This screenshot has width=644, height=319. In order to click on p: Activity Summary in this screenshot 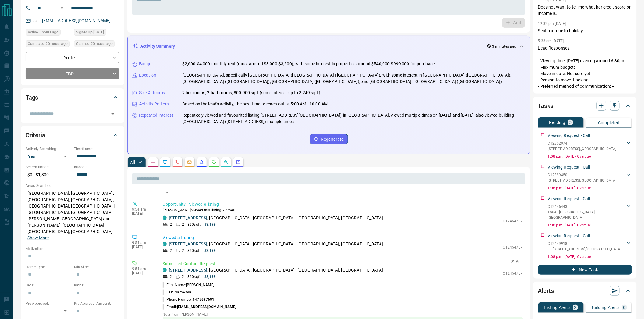, I will do `click(158, 46)`.